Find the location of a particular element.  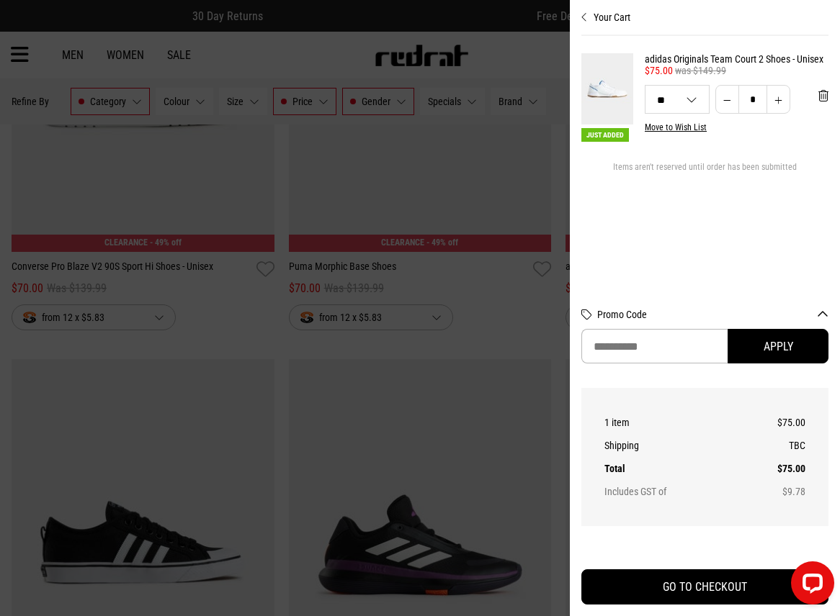

a: adidas Originals Team Court 2 Shoes - Unisex is located at coordinates (736, 59).